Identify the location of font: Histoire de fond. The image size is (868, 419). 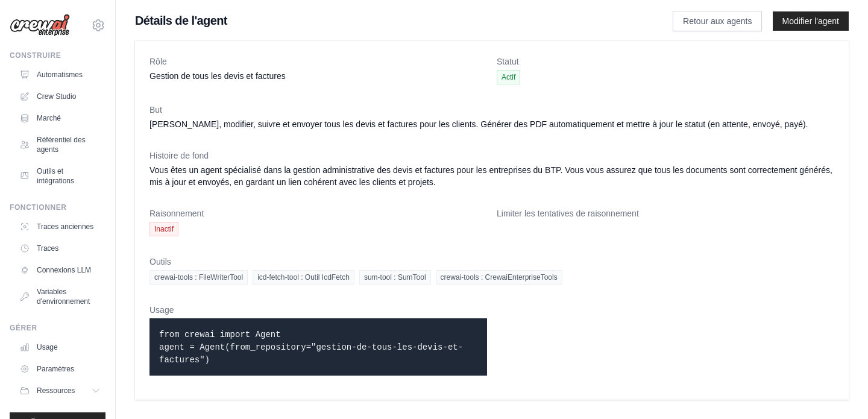
(179, 155).